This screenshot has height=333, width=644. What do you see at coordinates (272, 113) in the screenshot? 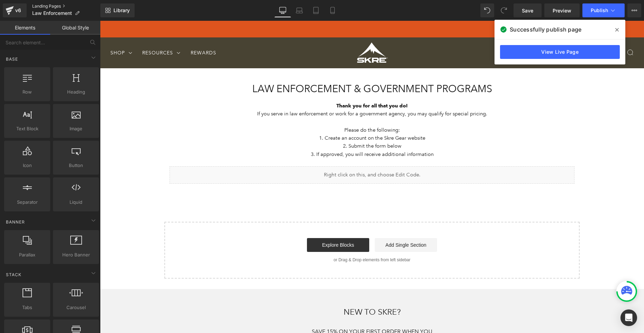
I see `div: To enrich screen reader interactions, please activate Accessibility in Grammarly extension settings` at bounding box center [272, 113].